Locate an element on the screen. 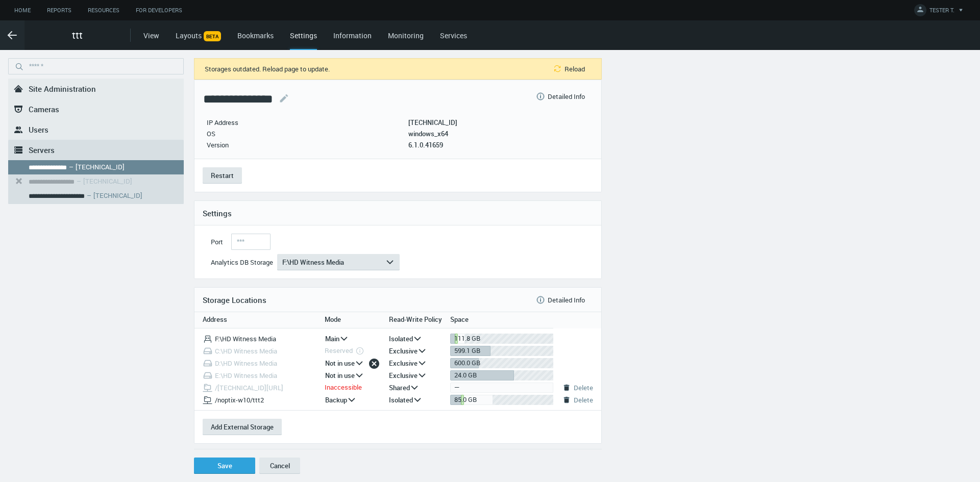 The height and width of the screenshot is (482, 980). span: C:\HD Witness Media is located at coordinates (246, 351).